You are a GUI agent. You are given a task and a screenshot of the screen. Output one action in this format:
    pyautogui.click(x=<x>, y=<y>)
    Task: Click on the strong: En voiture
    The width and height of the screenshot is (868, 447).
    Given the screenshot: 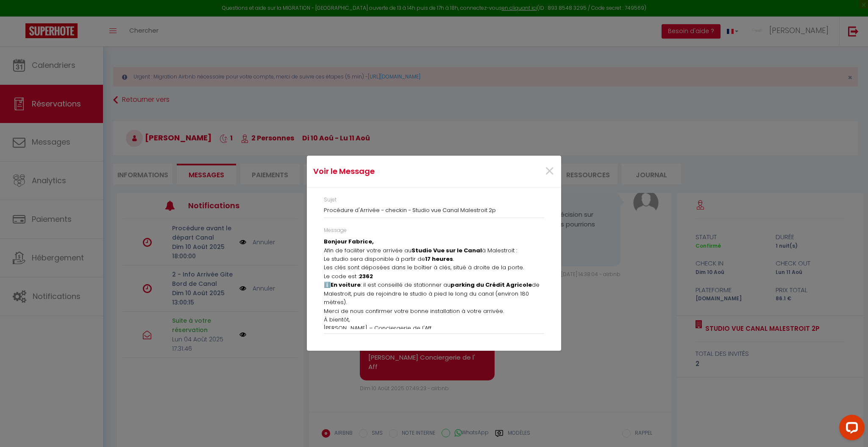 What is the action you would take?
    pyautogui.click(x=345, y=284)
    